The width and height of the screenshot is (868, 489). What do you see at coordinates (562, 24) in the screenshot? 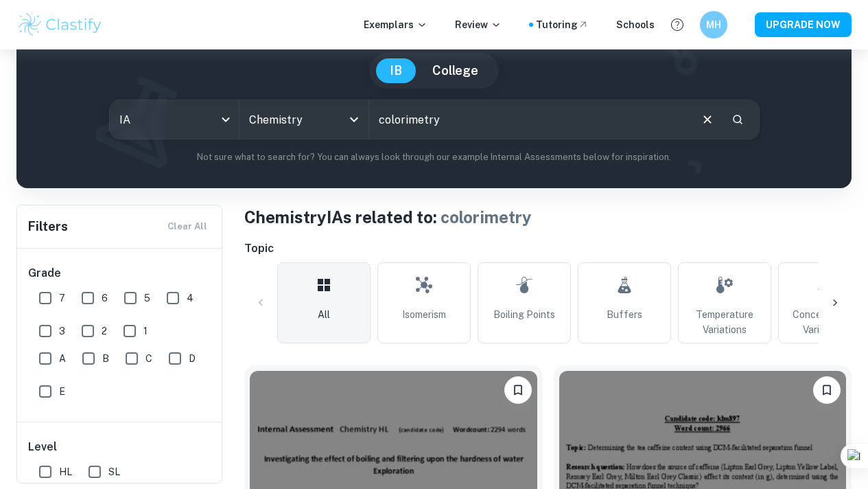
I see `a: Tutoring` at bounding box center [562, 24].